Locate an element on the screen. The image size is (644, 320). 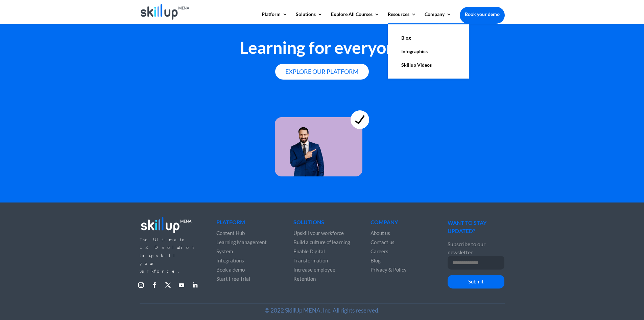
span: The Ultimate L&D solution to upskill your workforce. is located at coordinates (167, 255).